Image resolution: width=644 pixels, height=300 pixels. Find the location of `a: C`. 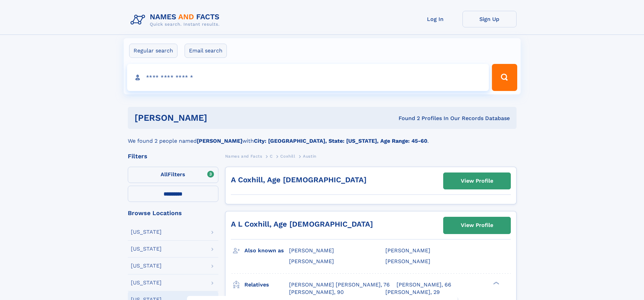

a: C is located at coordinates (271, 156).